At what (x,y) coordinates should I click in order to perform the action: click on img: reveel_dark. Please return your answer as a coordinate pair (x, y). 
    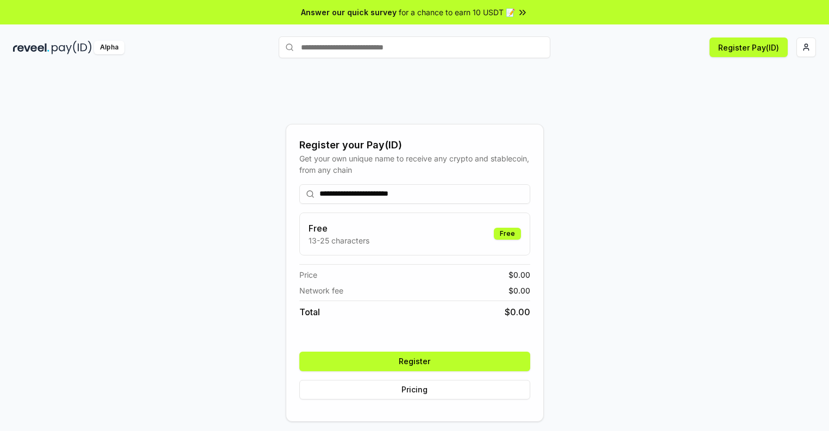
    Looking at the image, I should click on (31, 47).